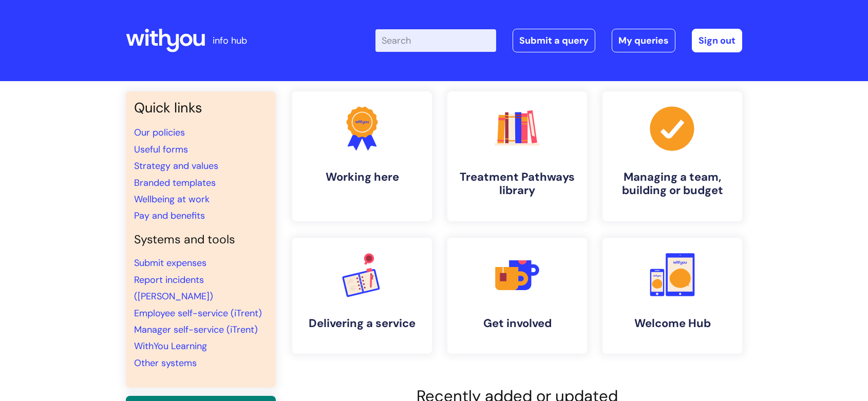 Image resolution: width=868 pixels, height=401 pixels. I want to click on input: Search, so click(435, 40).